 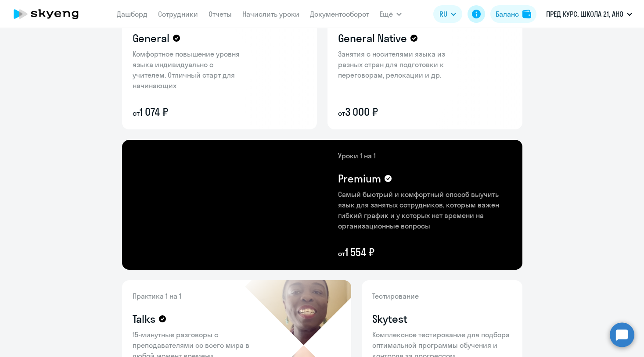 I want to click on a: Балансbalance, so click(x=513, y=14).